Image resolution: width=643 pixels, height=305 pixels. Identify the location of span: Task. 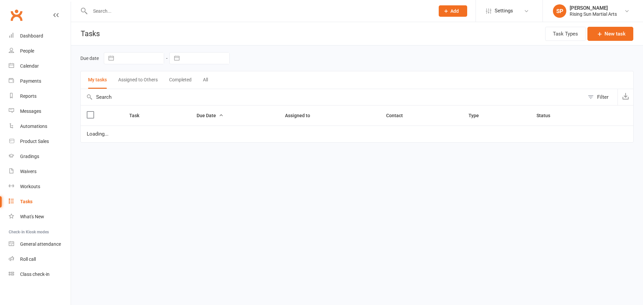
(138, 116).